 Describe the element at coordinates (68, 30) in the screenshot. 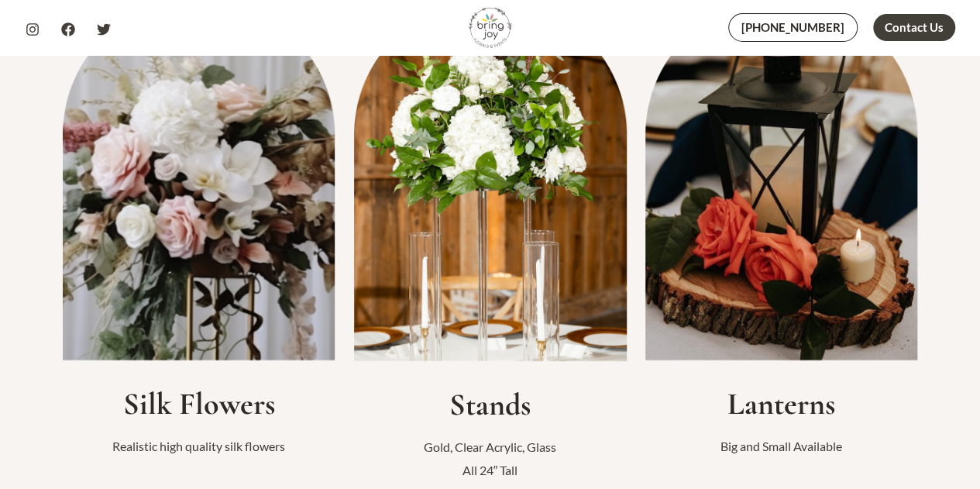

I see `a: Facebook` at that location.